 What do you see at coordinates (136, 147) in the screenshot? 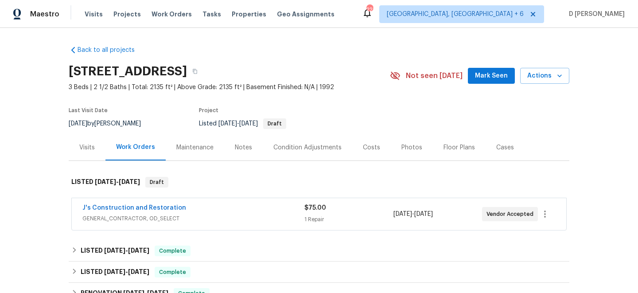
I see `div: Work Orders` at bounding box center [136, 147].